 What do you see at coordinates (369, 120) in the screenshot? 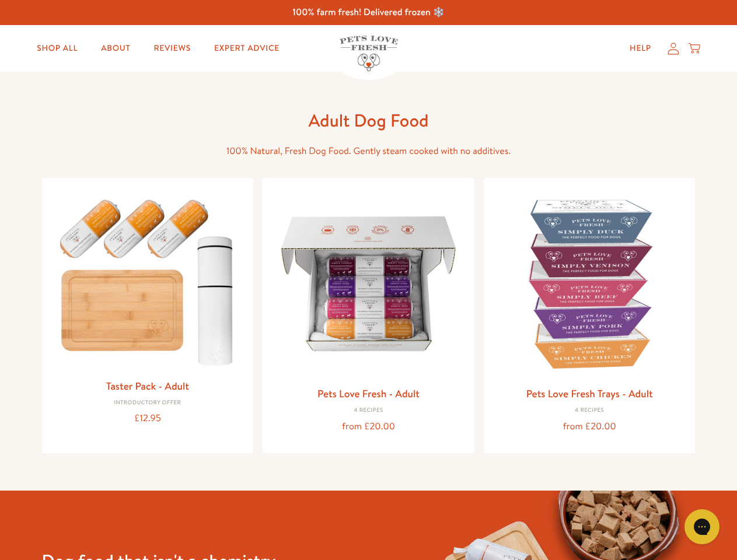
I see `h1: Adult Dog Food` at bounding box center [369, 120].